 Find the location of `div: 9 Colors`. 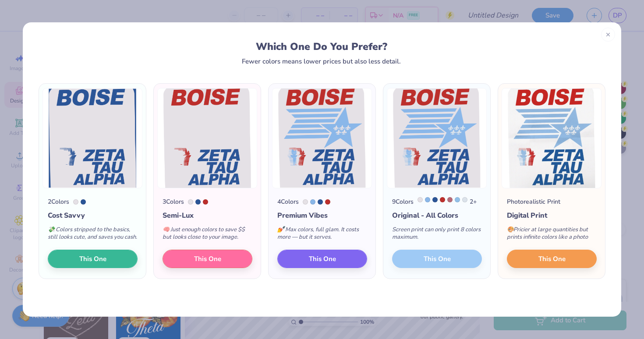

div: 9 Colors is located at coordinates (403, 201).